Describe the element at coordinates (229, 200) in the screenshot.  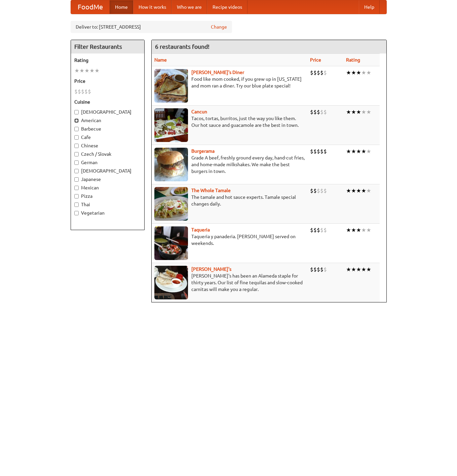
I see `p: The tamale and hot sauce experts. Tamale special changes daily.` at that location.